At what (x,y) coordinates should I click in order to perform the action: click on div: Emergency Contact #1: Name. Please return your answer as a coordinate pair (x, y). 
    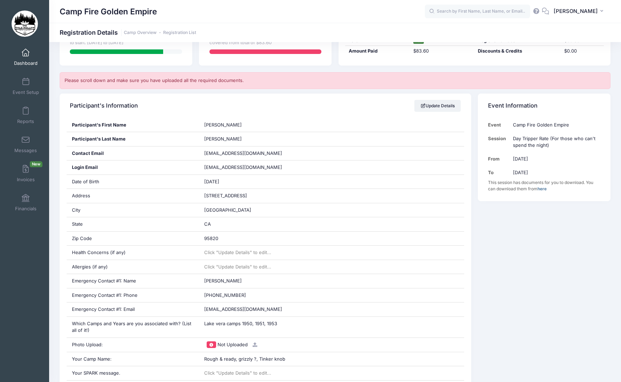
    Looking at the image, I should click on (133, 281).